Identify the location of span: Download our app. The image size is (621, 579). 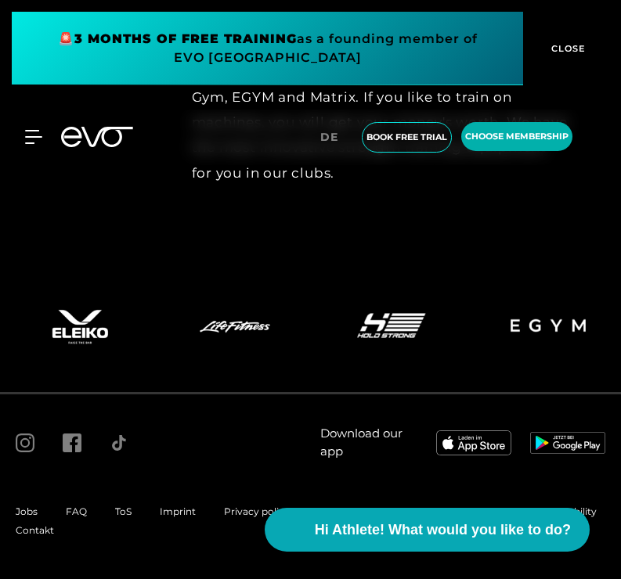
(369, 442).